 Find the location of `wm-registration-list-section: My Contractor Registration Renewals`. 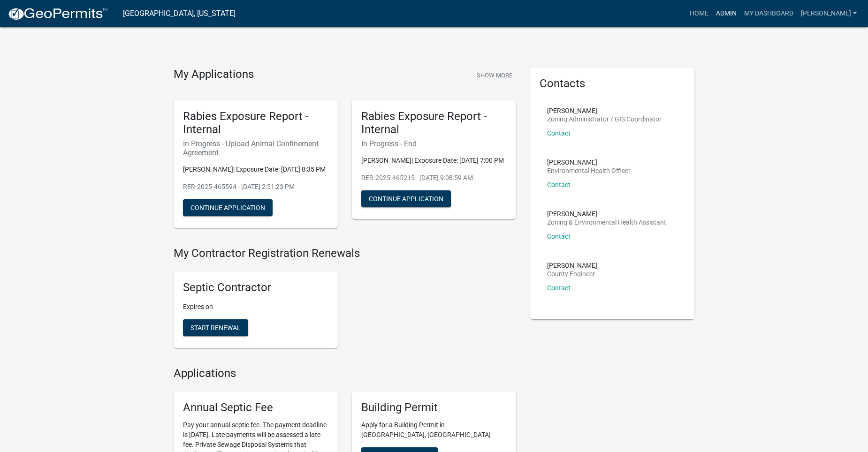

wm-registration-list-section: My Contractor Registration Renewals is located at coordinates (345, 301).